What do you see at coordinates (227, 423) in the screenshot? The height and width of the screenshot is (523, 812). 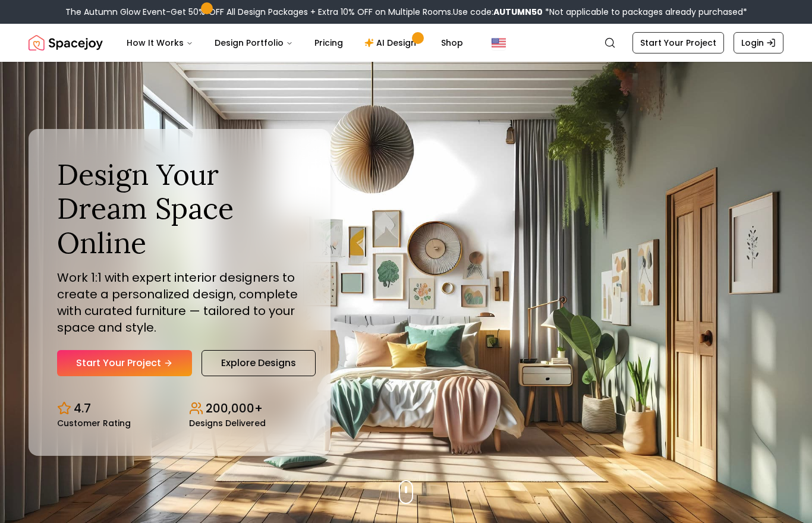 I see `small: Designs Delivered` at bounding box center [227, 423].